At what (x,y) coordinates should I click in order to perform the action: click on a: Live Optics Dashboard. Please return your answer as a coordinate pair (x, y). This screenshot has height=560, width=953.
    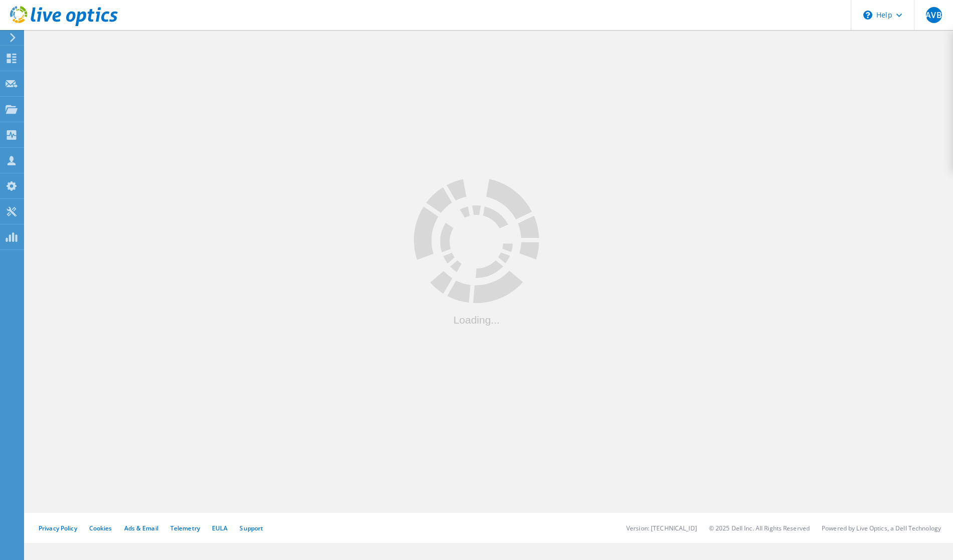
    Looking at the image, I should click on (63, 25).